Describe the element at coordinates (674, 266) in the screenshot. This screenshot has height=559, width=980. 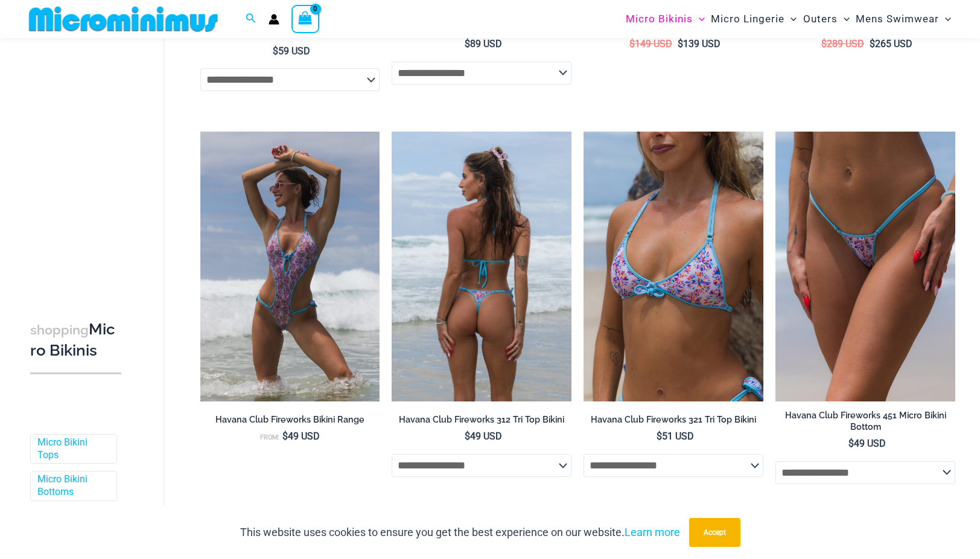
I see `img: Havana Club Fireworks 321 Tri Top 01` at that location.